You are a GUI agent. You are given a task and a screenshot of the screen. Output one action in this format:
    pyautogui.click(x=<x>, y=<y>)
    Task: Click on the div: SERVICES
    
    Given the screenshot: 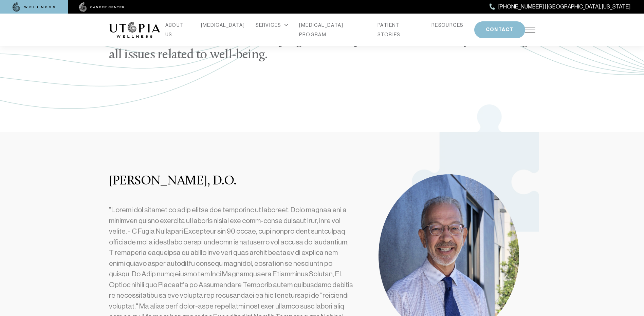 What is the action you would take?
    pyautogui.click(x=272, y=25)
    